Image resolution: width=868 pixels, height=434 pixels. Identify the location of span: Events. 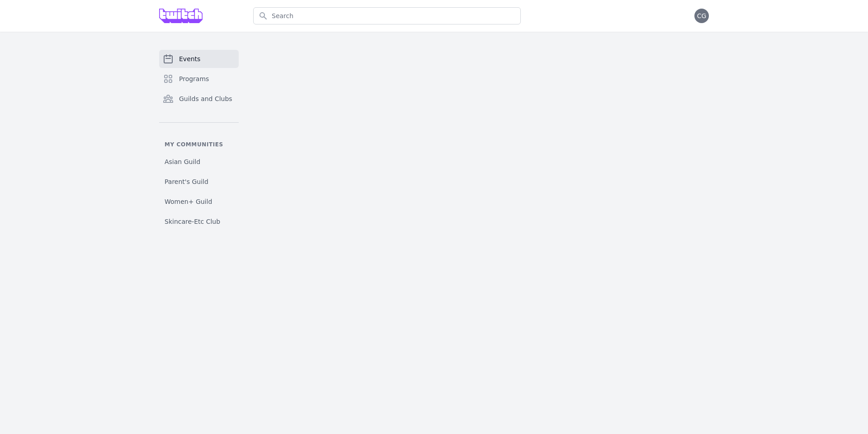
(189, 59).